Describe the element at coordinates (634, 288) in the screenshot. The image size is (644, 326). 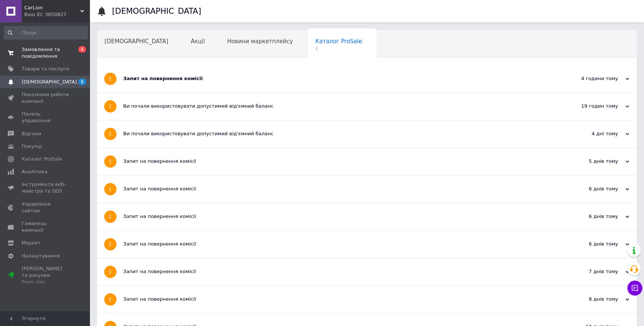
I see `button: Чат з покупцем` at that location.